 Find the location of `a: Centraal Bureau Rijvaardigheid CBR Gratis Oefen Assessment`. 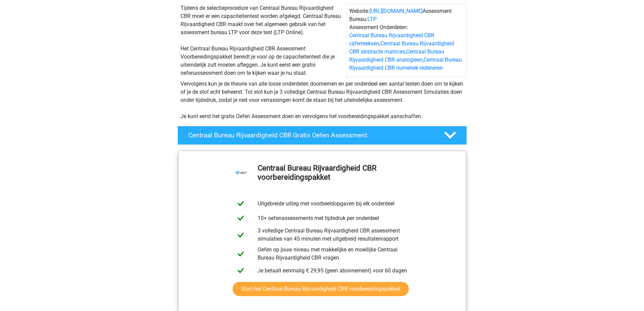

a: Centraal Bureau Rijvaardigheid CBR Gratis Oefen Assessment is located at coordinates (322, 135).